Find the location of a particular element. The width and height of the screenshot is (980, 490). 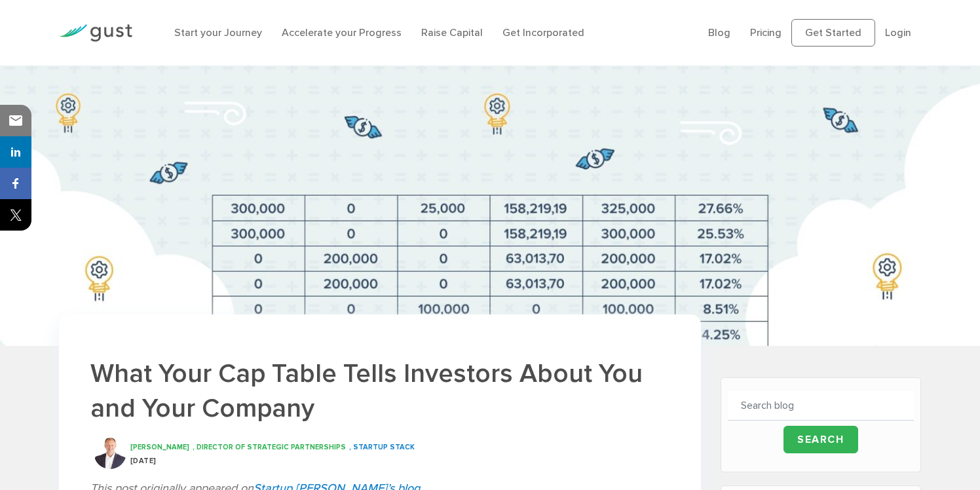

span: , DIRECTOR OF STRATEGIC PARTNERSHIPS is located at coordinates (269, 447).